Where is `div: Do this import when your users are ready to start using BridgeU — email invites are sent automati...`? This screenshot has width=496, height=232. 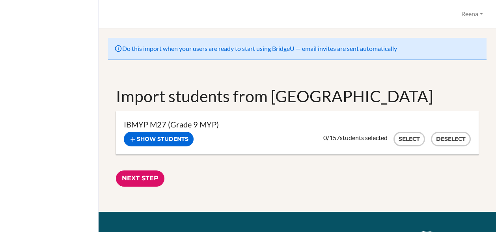
div: Do this import when your users are ready to start using BridgeU — email invites are sent automati... is located at coordinates (297, 49).